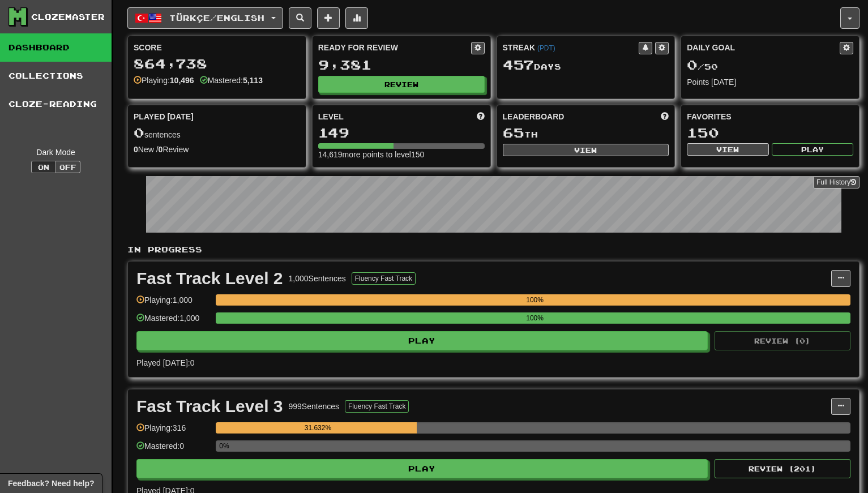 The height and width of the screenshot is (493, 868). Describe the element at coordinates (836, 182) in the screenshot. I see `a: Full History` at that location.